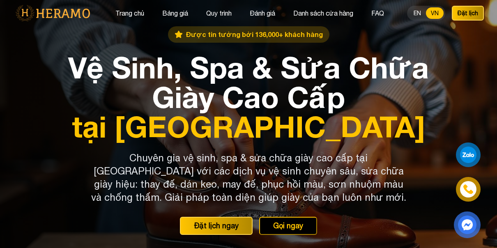 The image size is (497, 248). What do you see at coordinates (417, 13) in the screenshot?
I see `button: EN` at bounding box center [417, 13].